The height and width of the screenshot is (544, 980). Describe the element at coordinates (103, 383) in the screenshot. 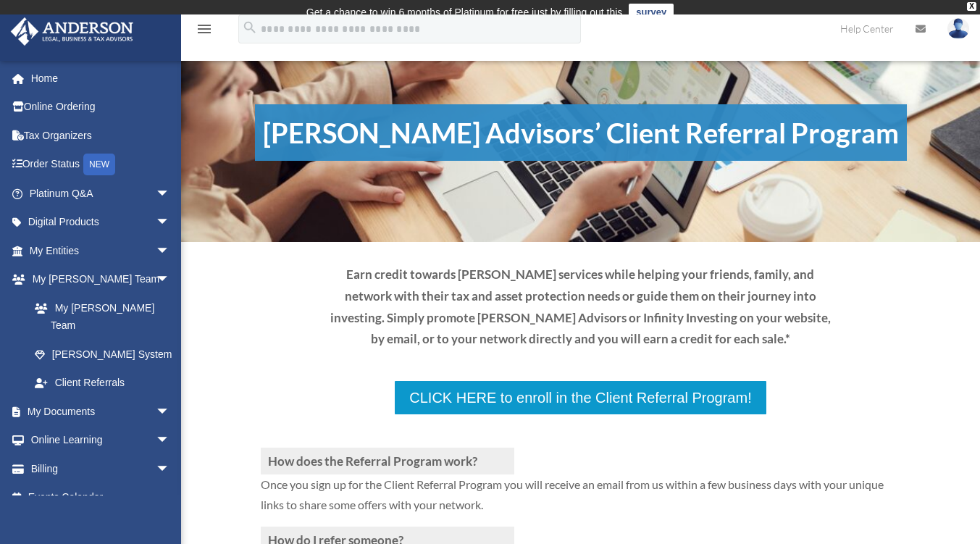

I see `a: Client Referrals` at that location.